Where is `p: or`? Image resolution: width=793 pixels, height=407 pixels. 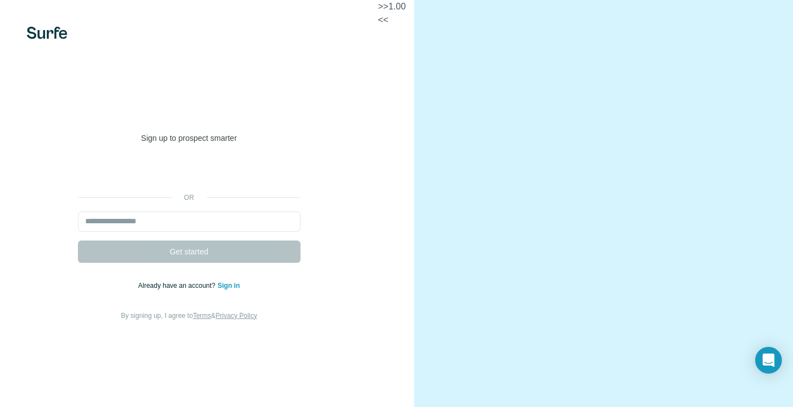 p: or is located at coordinates (189, 198).